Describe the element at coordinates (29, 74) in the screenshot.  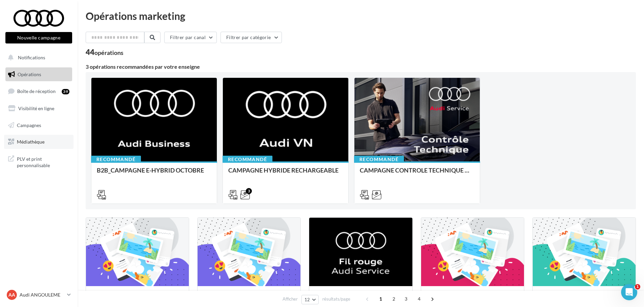
I see `span: Opérations` at that location.